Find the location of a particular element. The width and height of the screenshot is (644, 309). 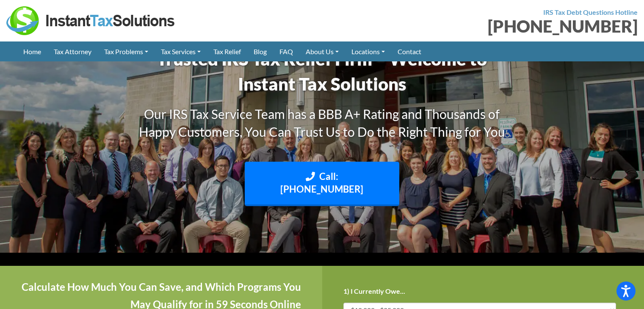

a: Tax Attorney is located at coordinates (72, 51).